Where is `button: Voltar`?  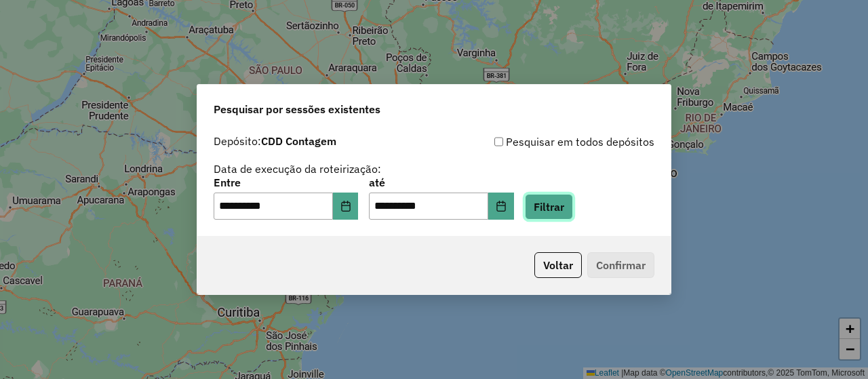 button: Voltar is located at coordinates (558, 265).